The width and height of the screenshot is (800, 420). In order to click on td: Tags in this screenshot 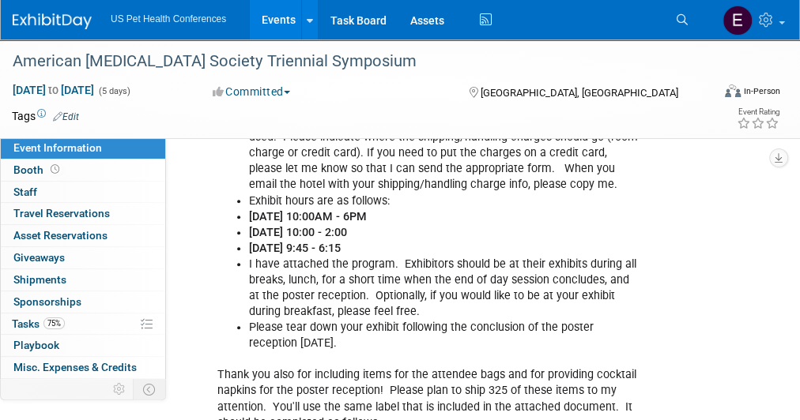, I will do `click(45, 116)`.